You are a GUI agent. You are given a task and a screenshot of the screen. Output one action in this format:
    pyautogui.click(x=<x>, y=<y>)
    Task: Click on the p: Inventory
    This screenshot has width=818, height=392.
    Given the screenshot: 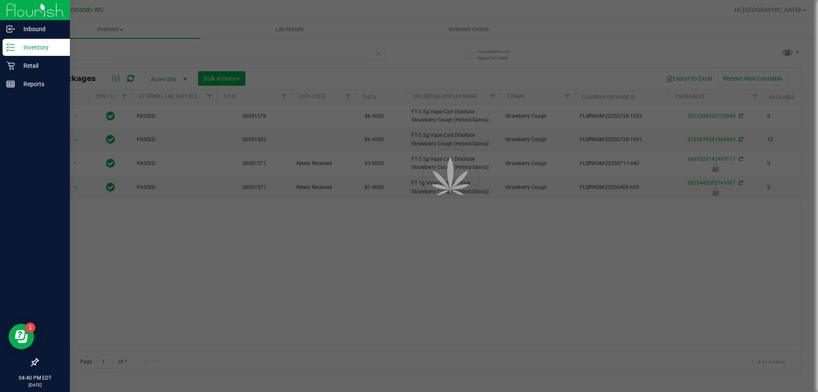 What is the action you would take?
    pyautogui.click(x=40, y=47)
    